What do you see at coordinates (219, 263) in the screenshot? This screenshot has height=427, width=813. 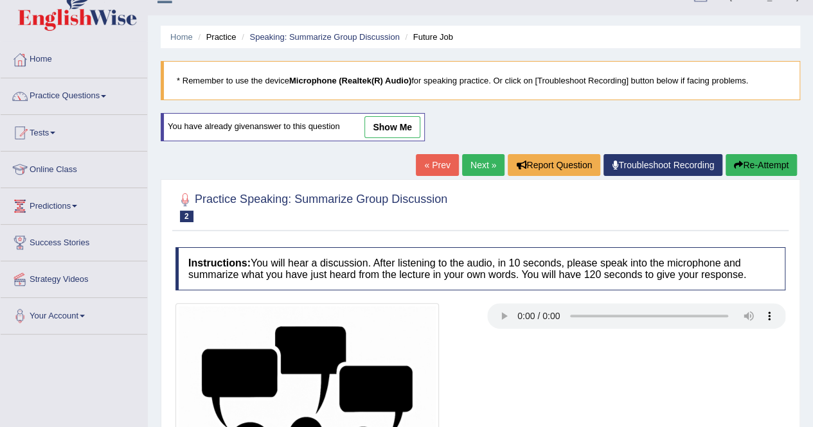 I see `b: Instructions:` at bounding box center [219, 263].